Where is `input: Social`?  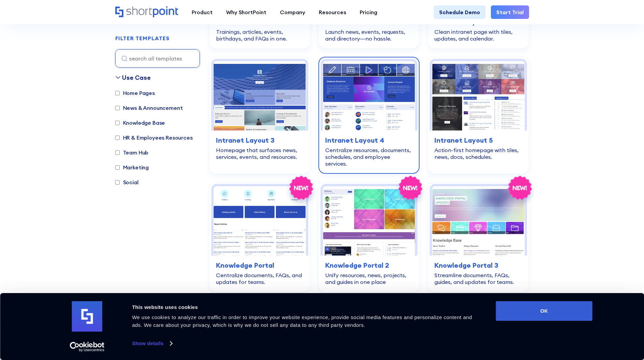 input: Social is located at coordinates (118, 183).